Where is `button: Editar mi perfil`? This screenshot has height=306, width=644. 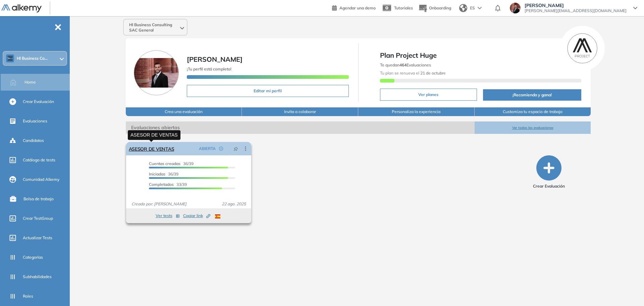 button: Editar mi perfil is located at coordinates (268, 91).